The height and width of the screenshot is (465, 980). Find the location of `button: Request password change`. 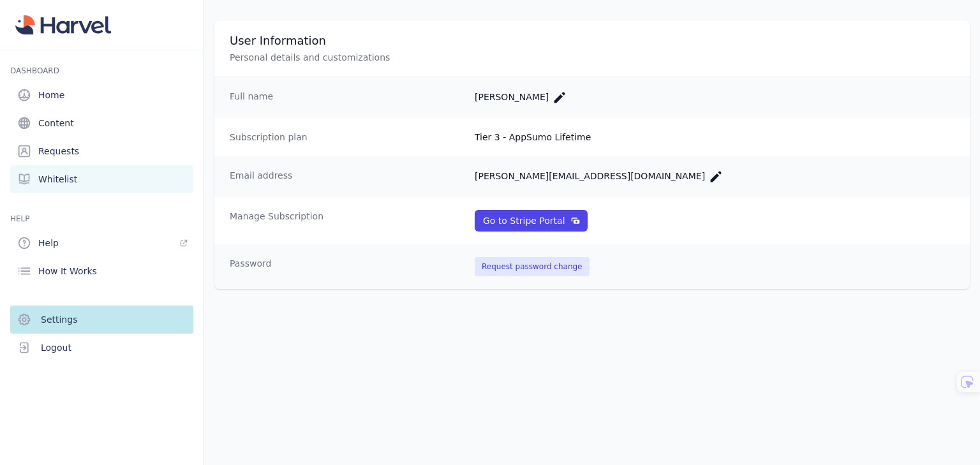

button: Request password change is located at coordinates (532, 267).